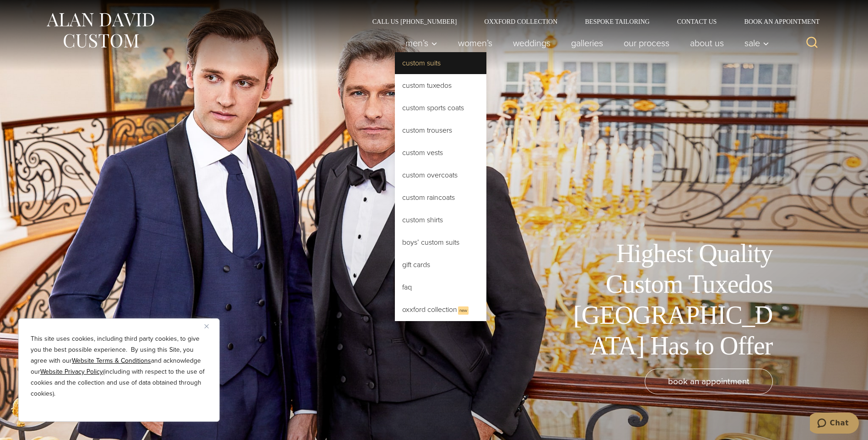  Describe the element at coordinates (531, 43) in the screenshot. I see `a: weddings` at that location.